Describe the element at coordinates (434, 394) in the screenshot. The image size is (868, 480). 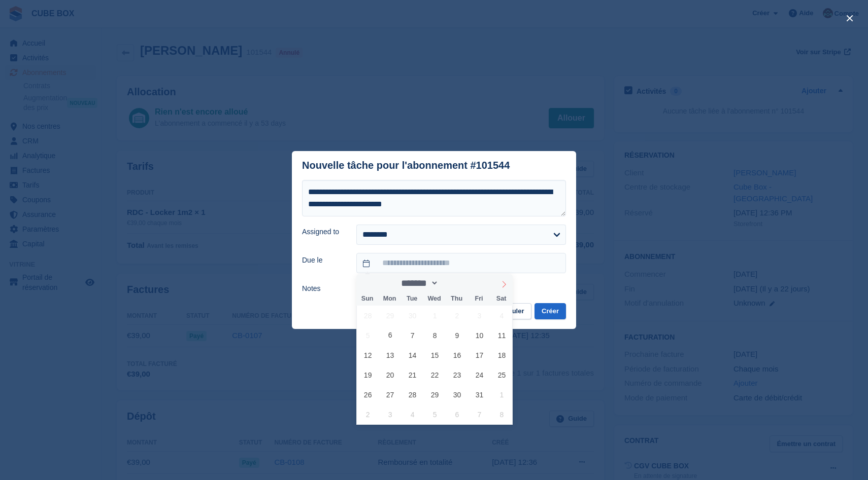
I see `span: October 29, 2025` at that location.